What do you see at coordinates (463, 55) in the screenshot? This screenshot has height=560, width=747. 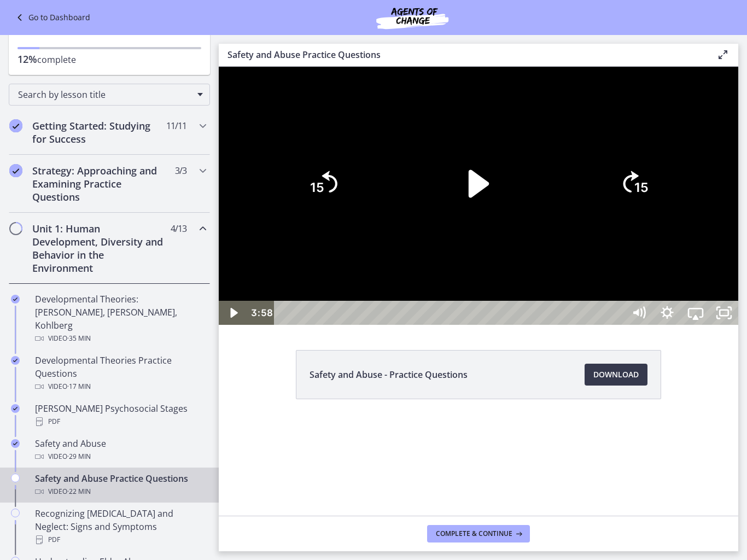 I see `h3: Safety and Abuse Practice Questions` at bounding box center [463, 55].